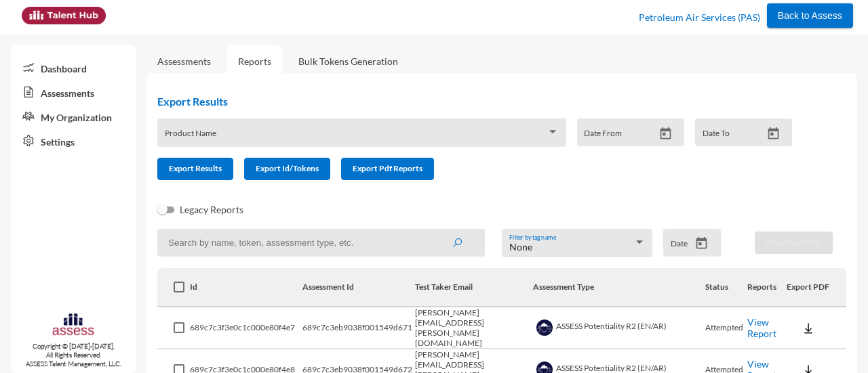 Image resolution: width=868 pixels, height=373 pixels. Describe the element at coordinates (321, 243) in the screenshot. I see `input: Search by name, token, assessment type, etc.` at that location.